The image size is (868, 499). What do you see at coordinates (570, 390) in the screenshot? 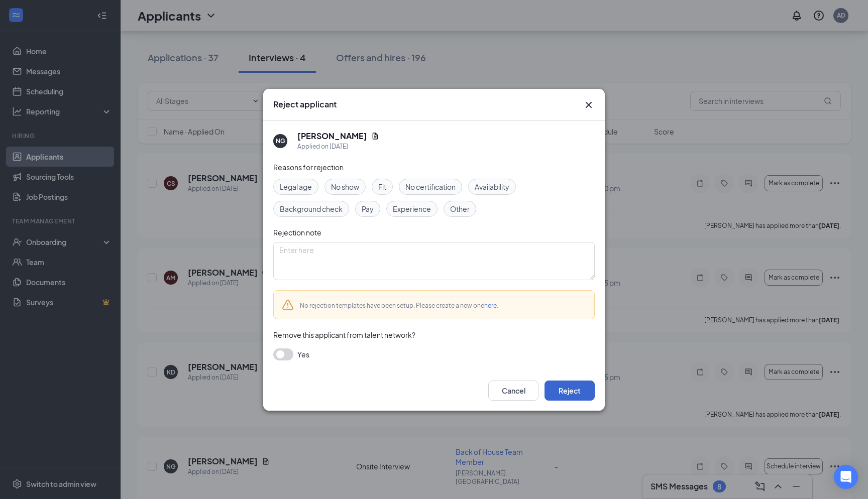
I see `button: Reject` at bounding box center [570, 390].